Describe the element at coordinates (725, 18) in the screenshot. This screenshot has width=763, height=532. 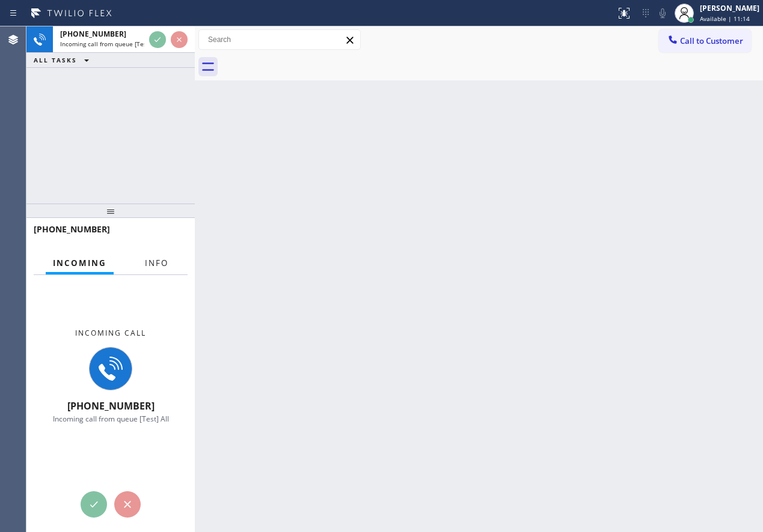
I see `span: Available | 11:14` at that location.